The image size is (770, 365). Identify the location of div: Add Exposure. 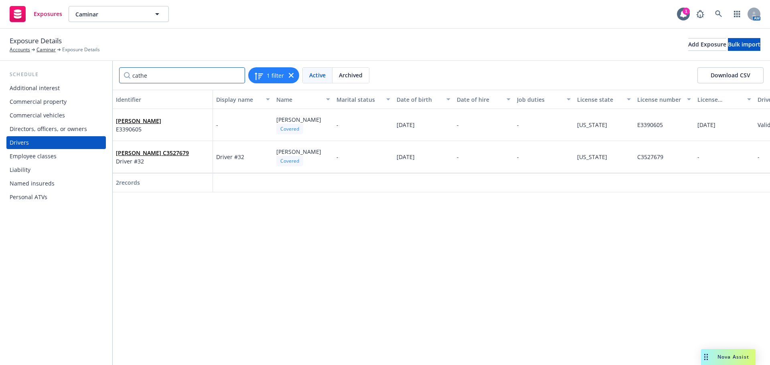
(707, 45).